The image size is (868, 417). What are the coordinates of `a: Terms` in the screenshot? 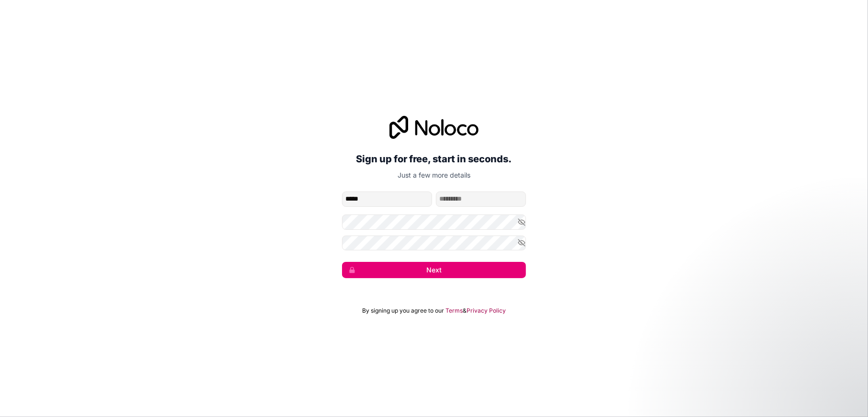 It's located at (454, 311).